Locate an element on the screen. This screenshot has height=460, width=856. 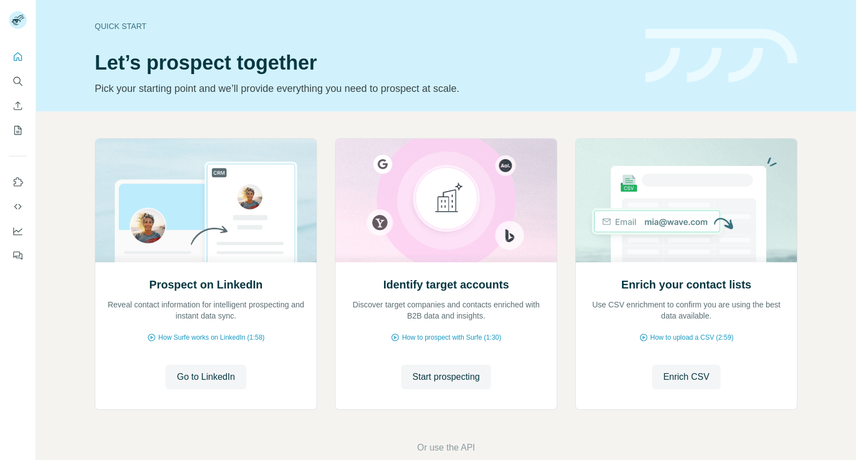
h2: Prospect on LinkedIn is located at coordinates (206, 285).